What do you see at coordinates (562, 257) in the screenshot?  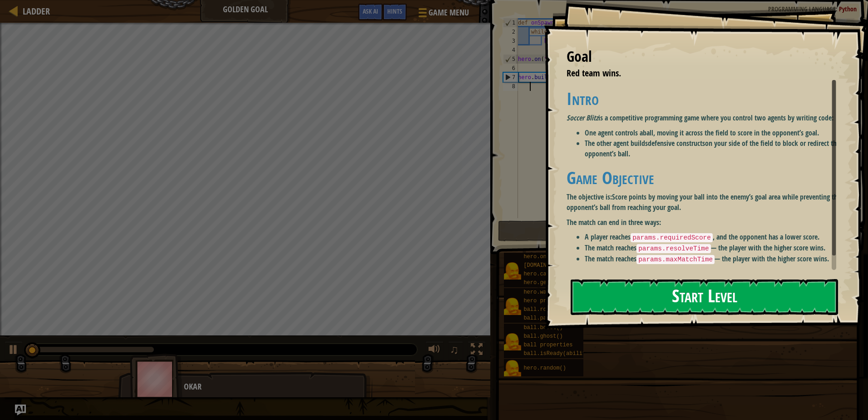 I see `span: hero.on("spawn-ball", f)` at bounding box center [562, 257].